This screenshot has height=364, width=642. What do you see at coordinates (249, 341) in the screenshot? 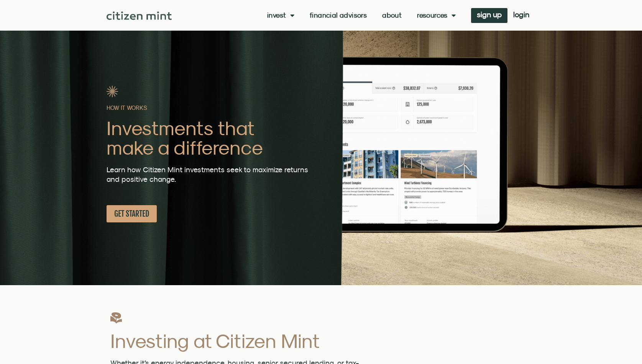
I see `h2: Investing at Citizen Mint` at bounding box center [249, 341].